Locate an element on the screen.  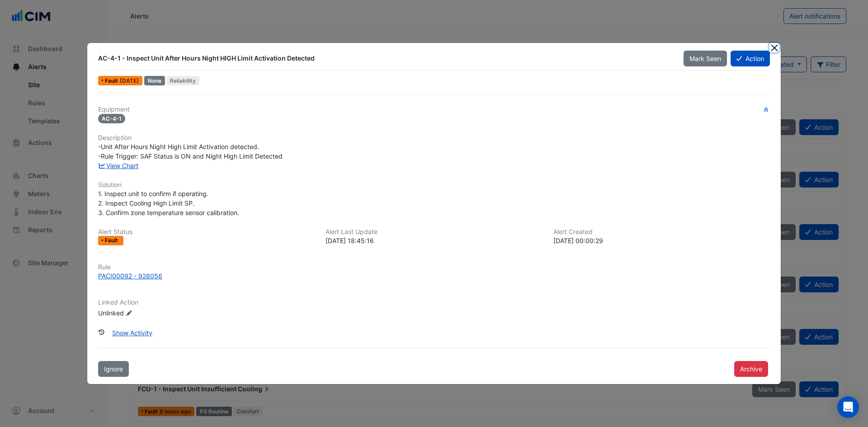
span: -Unit After Hours Night High Limit Activation detected. -Rule Trigger: SAF Status is ON and Night... is located at coordinates (190, 152).